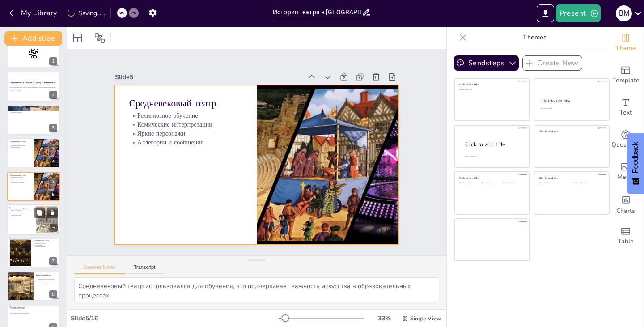 This screenshot has height=327, width=644. Describe the element at coordinates (33, 114) in the screenshot. I see `p: Социальные проблемы` at that location.